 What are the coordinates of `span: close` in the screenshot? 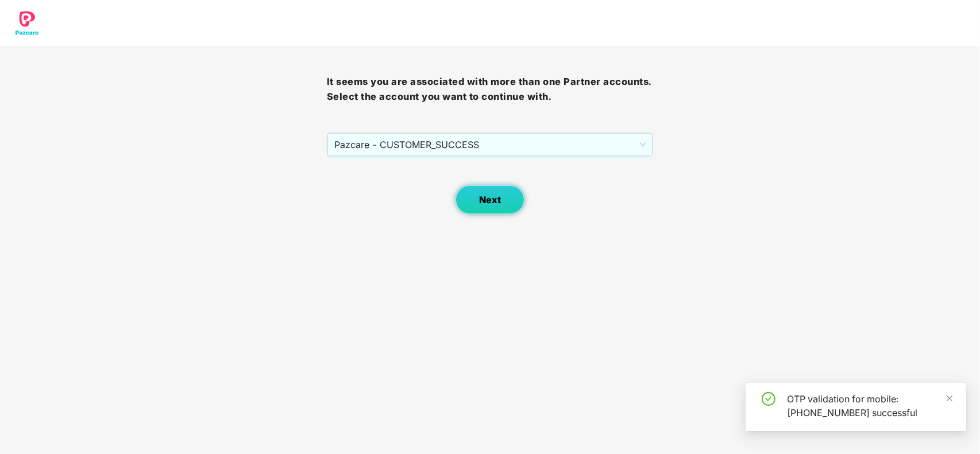 It's located at (949, 399).